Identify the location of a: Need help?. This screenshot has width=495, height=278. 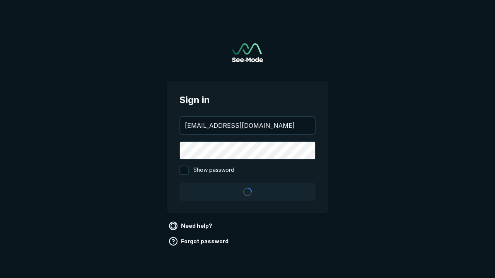
(191, 226).